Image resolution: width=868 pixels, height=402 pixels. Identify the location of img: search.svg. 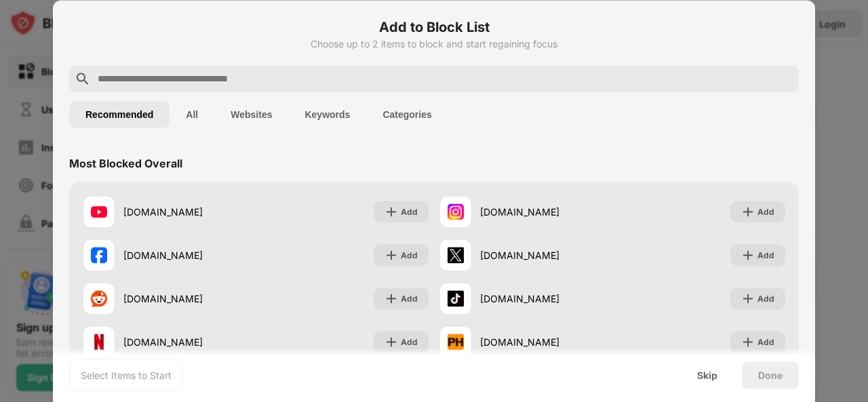
(83, 79).